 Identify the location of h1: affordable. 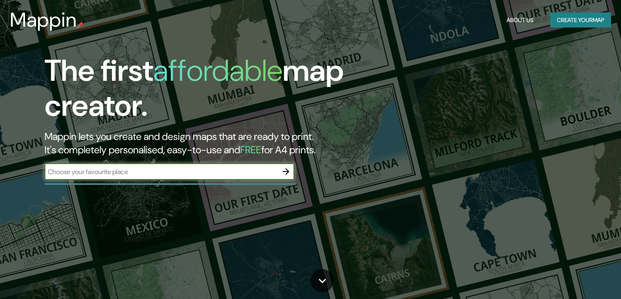
(218, 70).